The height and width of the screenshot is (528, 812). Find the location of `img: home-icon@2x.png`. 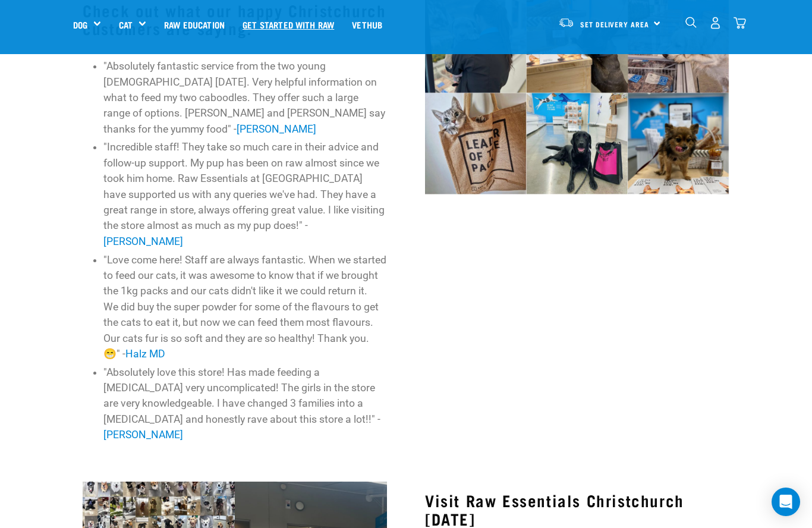

img: home-icon@2x.png is located at coordinates (740, 23).